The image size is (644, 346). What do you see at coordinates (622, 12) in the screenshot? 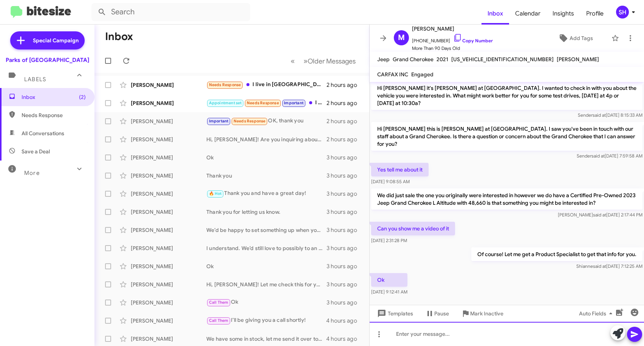
I see `button: SH` at bounding box center [622, 12].